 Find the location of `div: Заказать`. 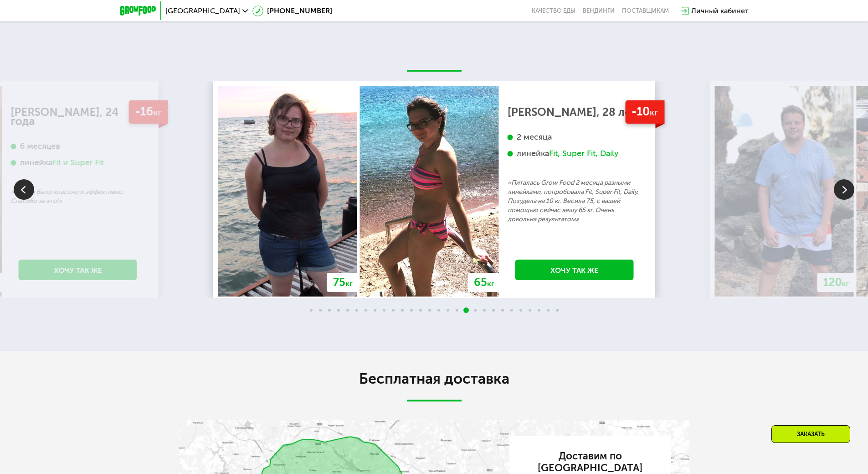

div: Заказать is located at coordinates (811, 434).